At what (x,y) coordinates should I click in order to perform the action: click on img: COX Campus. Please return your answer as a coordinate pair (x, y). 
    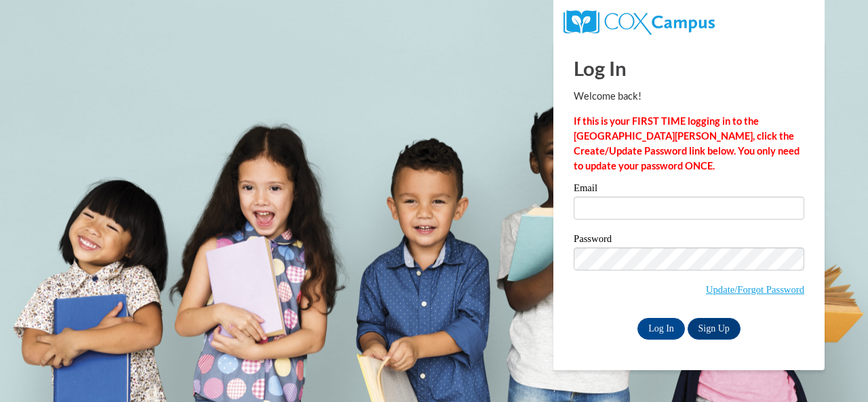
    Looking at the image, I should click on (639, 22).